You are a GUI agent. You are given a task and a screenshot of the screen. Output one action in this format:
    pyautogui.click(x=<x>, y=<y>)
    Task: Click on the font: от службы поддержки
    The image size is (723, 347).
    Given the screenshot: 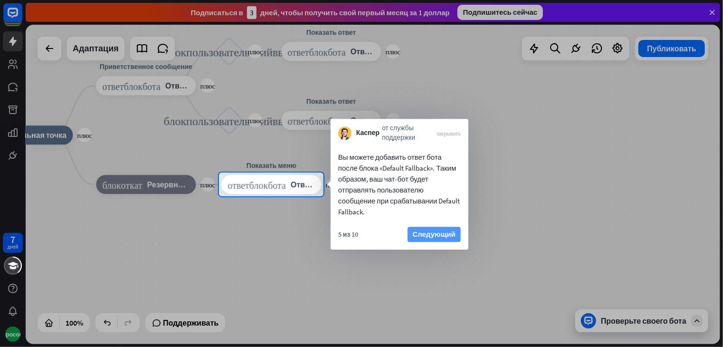 What is the action you would take?
    pyautogui.click(x=399, y=133)
    